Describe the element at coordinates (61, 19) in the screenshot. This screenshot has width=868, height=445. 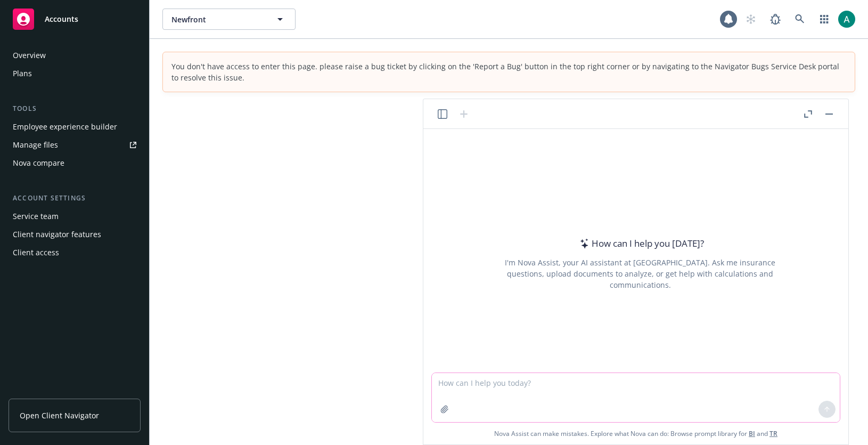
I see `span: Accounts` at that location.